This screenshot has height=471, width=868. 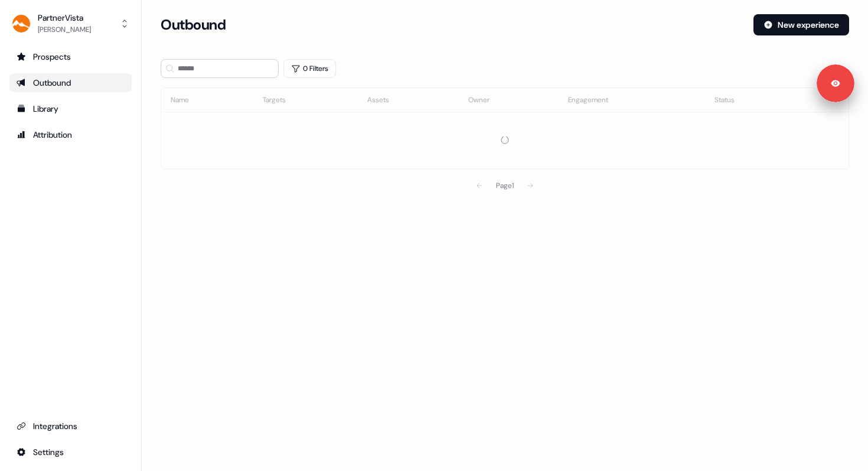 I want to click on a: Go to attribution, so click(x=70, y=135).